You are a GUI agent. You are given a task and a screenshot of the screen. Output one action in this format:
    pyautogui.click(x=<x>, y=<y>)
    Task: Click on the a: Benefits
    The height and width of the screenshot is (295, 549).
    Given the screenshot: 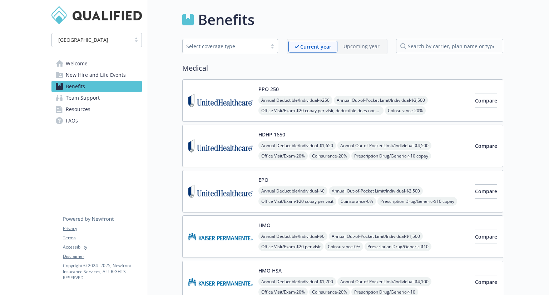 What is the action you would take?
    pyautogui.click(x=97, y=87)
    